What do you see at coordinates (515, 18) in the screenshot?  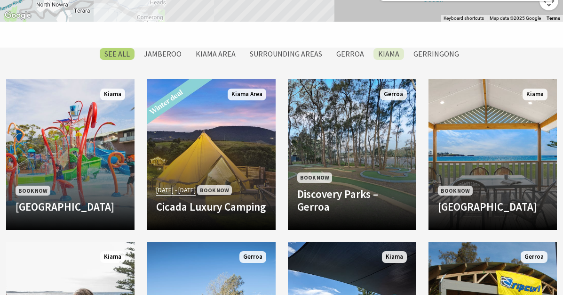 I see `span: Map data ©2025 Google` at bounding box center [515, 18].